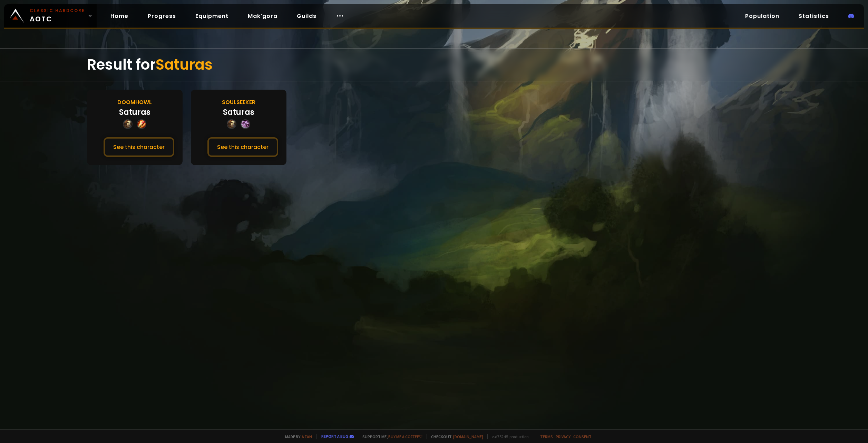 The width and height of the screenshot is (868, 443). I want to click on a: Progress, so click(162, 16).